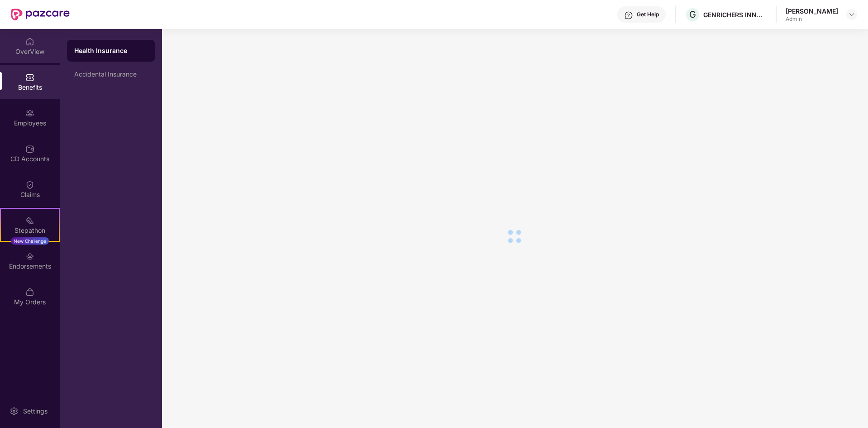  I want to click on img: svg+xml;base64,PHN2ZyBpZD0iQ0RfQWNjb3VudHMiIGRhdGEtbmFtZT0iQ0QgQWNjb3VudHMiIHhtbG5zPSJodHRwOi8vd3..., so click(30, 149).